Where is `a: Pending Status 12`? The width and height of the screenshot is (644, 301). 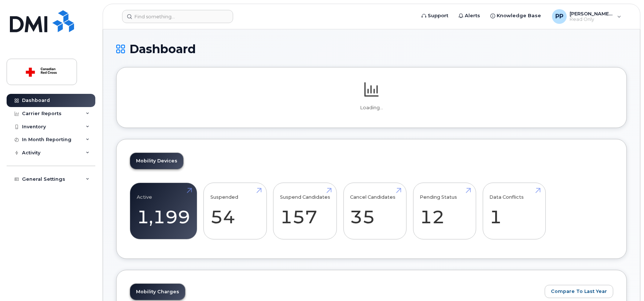 a: Pending Status 12 is located at coordinates (444, 211).